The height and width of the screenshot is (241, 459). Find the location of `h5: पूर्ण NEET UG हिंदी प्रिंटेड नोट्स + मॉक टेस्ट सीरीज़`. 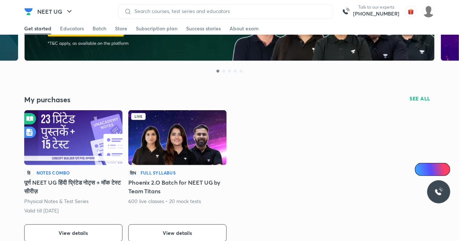

h5: पूर्ण NEET UG हिंदी प्रिंटेड नोट्स + मॉक टेस्ट सीरीज़ is located at coordinates (73, 187).